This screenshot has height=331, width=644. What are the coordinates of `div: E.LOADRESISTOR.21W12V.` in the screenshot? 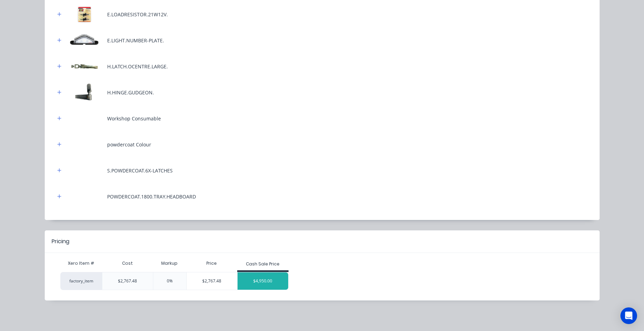 It's located at (138, 15).